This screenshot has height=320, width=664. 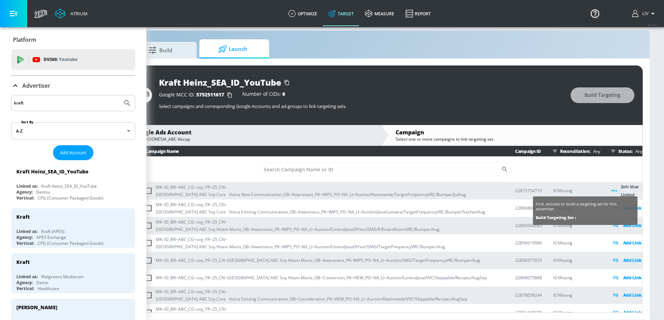 What do you see at coordinates (302, 14) in the screenshot?
I see `a: optimize` at bounding box center [302, 14].